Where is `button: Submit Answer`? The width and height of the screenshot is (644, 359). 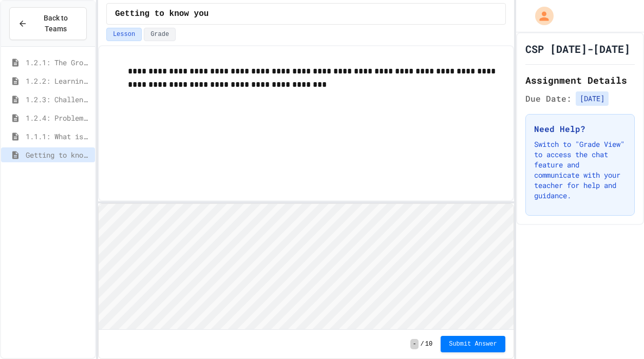 button: Submit Answer is located at coordinates (473, 345).